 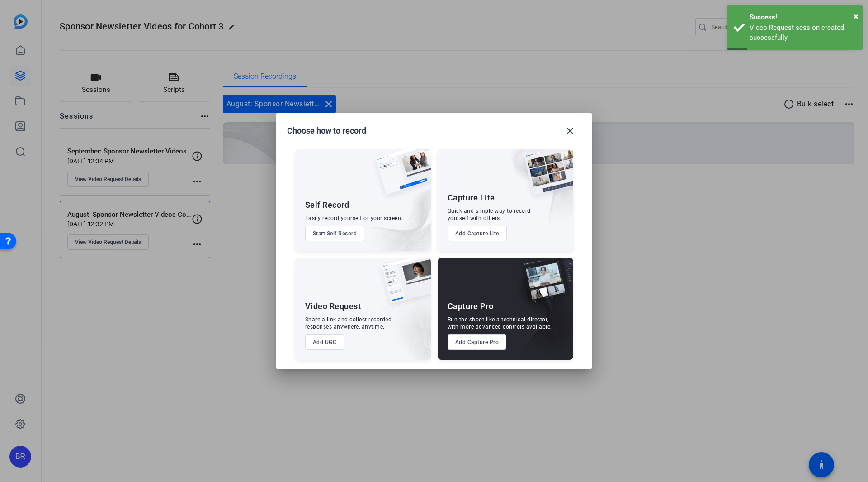 I want to click on div: Capture Pro, so click(x=471, y=307).